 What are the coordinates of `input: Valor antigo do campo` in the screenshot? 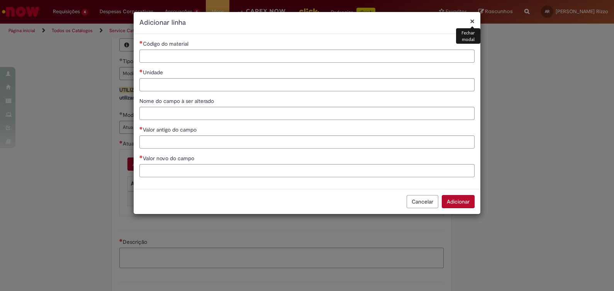 It's located at (307, 142).